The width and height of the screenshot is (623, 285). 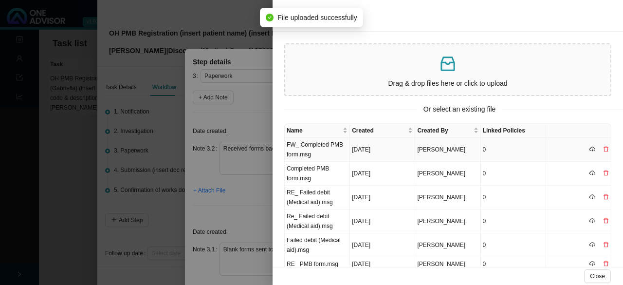 I want to click on td: FW_ Completed PMB form.msg, so click(x=317, y=149).